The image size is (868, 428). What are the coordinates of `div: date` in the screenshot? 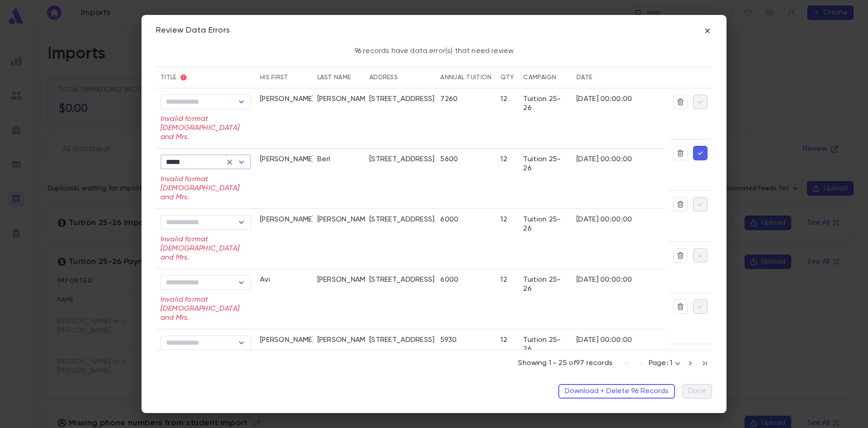 It's located at (584, 78).